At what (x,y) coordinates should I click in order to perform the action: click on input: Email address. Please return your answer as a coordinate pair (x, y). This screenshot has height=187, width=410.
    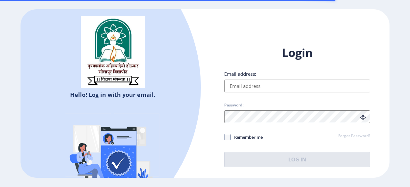
    Looking at the image, I should click on (297, 86).